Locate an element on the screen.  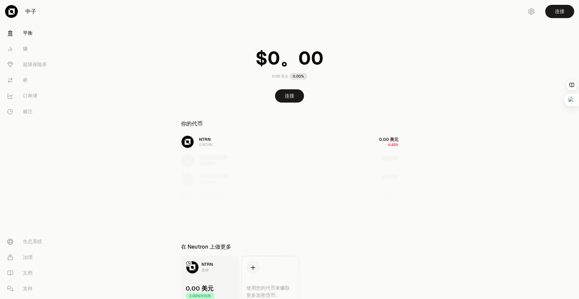
font: 赌注 is located at coordinates (28, 111).